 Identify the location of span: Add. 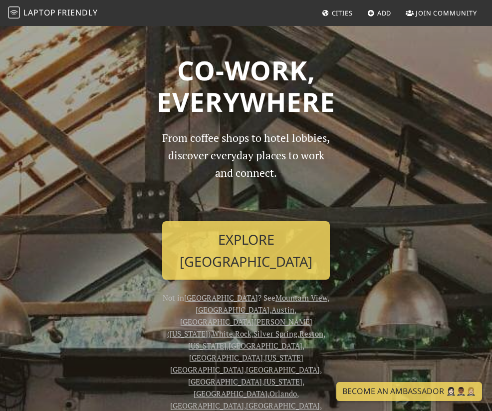
(384, 13).